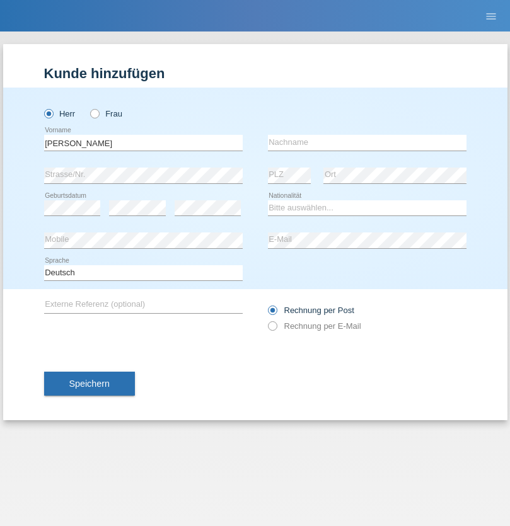 The width and height of the screenshot is (510, 526). What do you see at coordinates (106, 113) in the screenshot?
I see `label: Frau` at bounding box center [106, 113].